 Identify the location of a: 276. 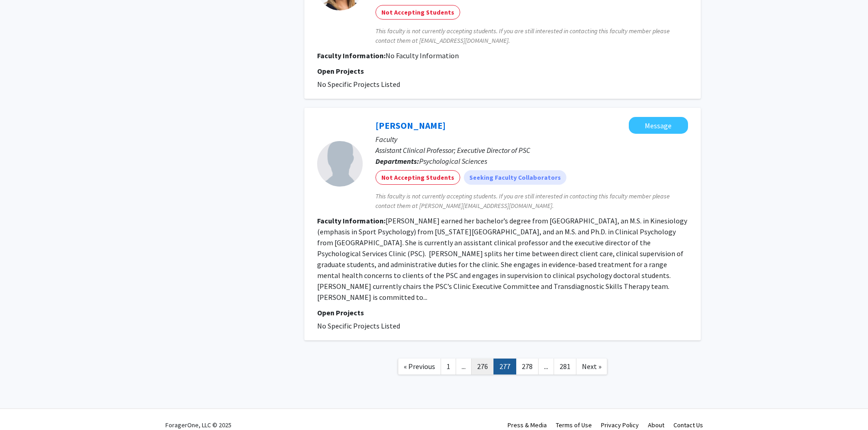
(483, 367).